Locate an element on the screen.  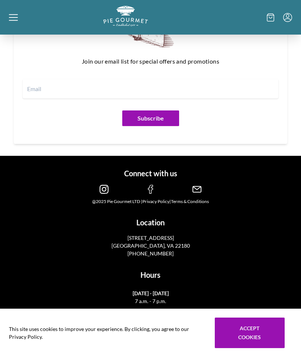
div: @2025 Pie Gourmet LTD | | is located at coordinates (150, 201).